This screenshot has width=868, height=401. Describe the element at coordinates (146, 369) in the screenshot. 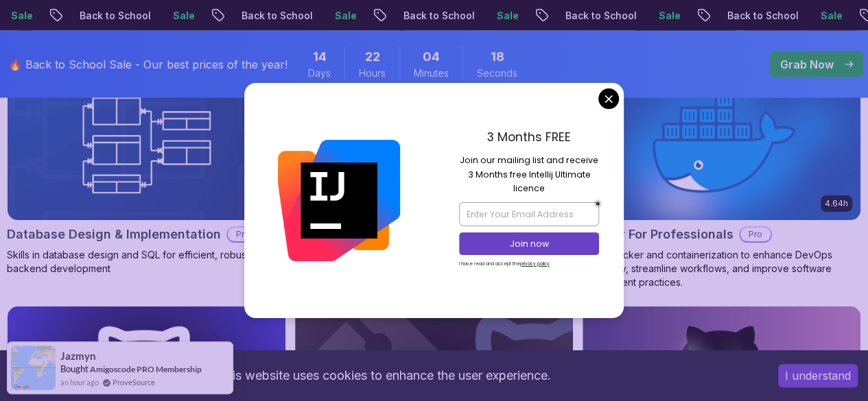

I see `a: Amigoscode PRO Membership` at that location.